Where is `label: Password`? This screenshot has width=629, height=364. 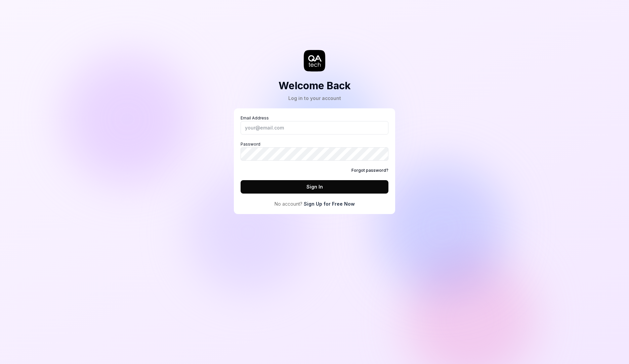 label: Password is located at coordinates (314, 151).